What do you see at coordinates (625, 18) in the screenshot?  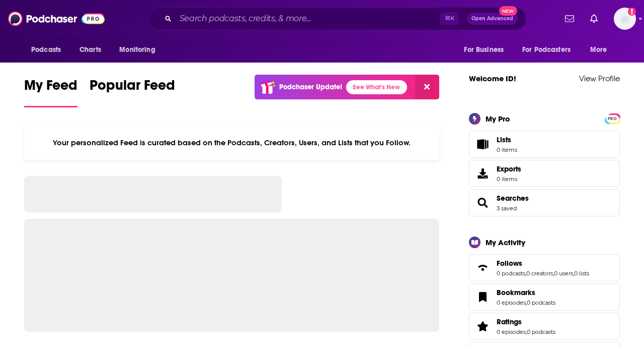 I see `button: Show profile menu` at bounding box center [625, 18].